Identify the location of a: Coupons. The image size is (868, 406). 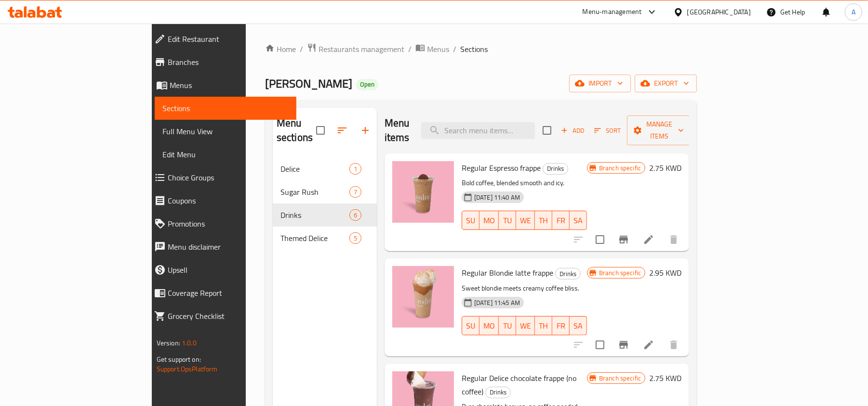
(222, 201).